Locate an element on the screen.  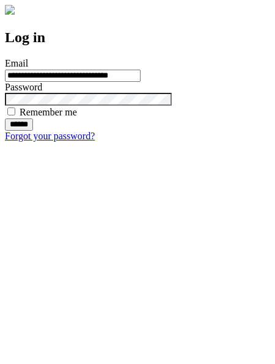
h2: Log in is located at coordinates (137, 37).